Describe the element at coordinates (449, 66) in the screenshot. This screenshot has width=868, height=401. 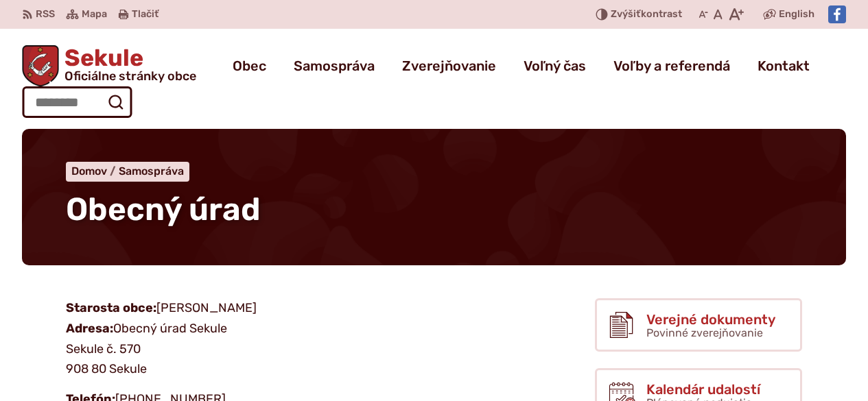
I see `a: Zverejňovanie` at that location.